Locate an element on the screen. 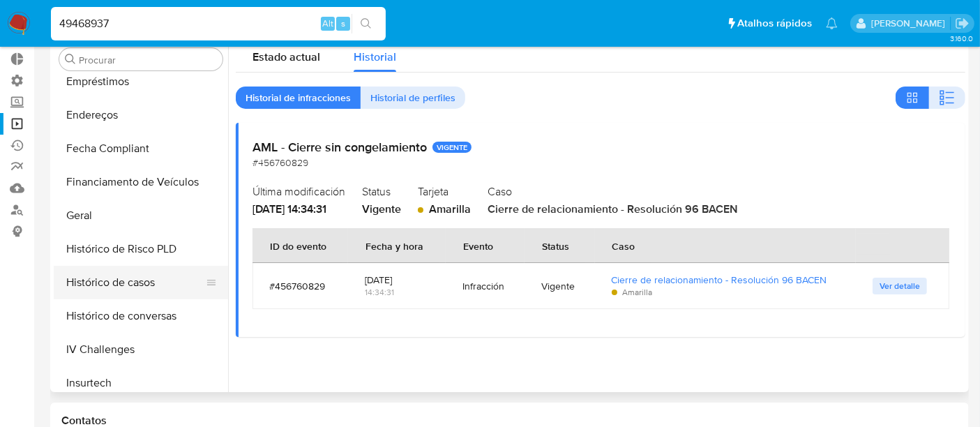 This screenshot has width=980, height=427. span: Alt is located at coordinates (328, 23).